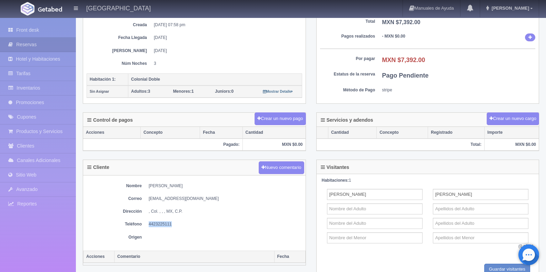 The image size is (546, 272). I want to click on button: Nuevo comentario, so click(281, 167).